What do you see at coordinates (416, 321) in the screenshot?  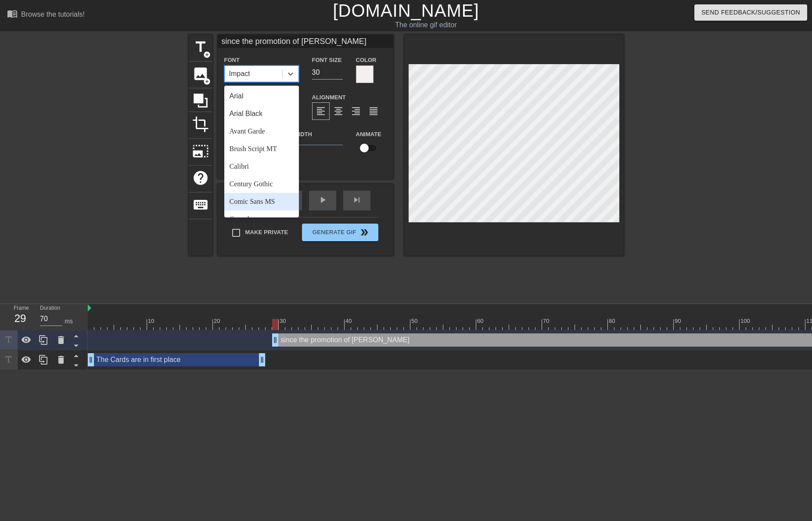 I see `div: 50` at bounding box center [416, 321].